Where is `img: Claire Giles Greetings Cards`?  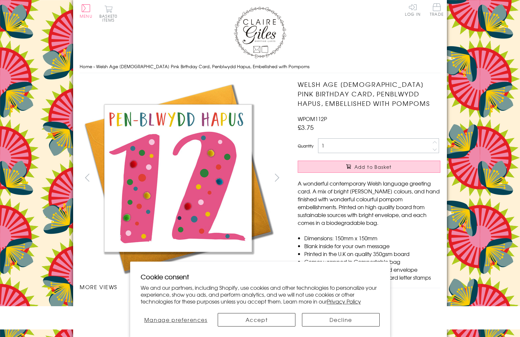 img: Claire Giles Greetings Cards is located at coordinates (260, 32).